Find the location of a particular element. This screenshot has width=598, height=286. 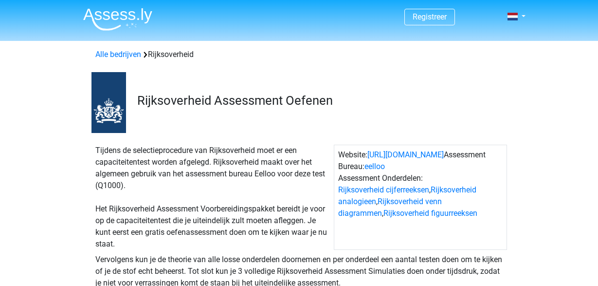

a: Alle bedrijven is located at coordinates (118, 54).